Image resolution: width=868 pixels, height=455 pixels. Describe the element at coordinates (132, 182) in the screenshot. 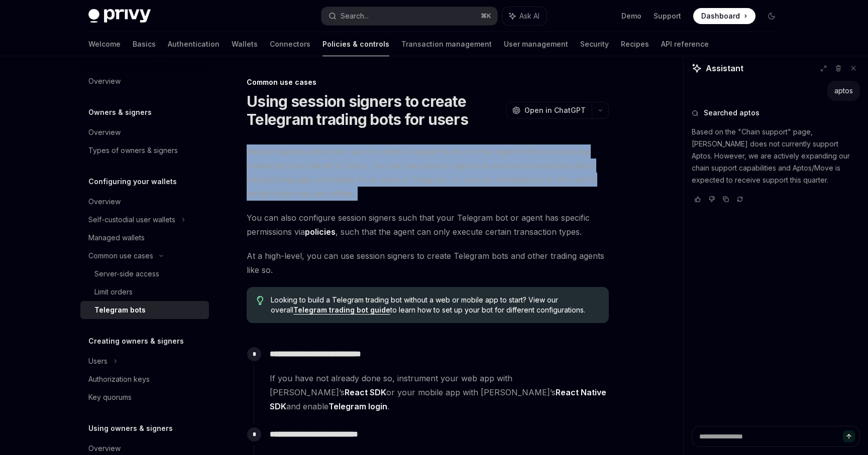

I see `h5: Configuring your wallets` at that location.